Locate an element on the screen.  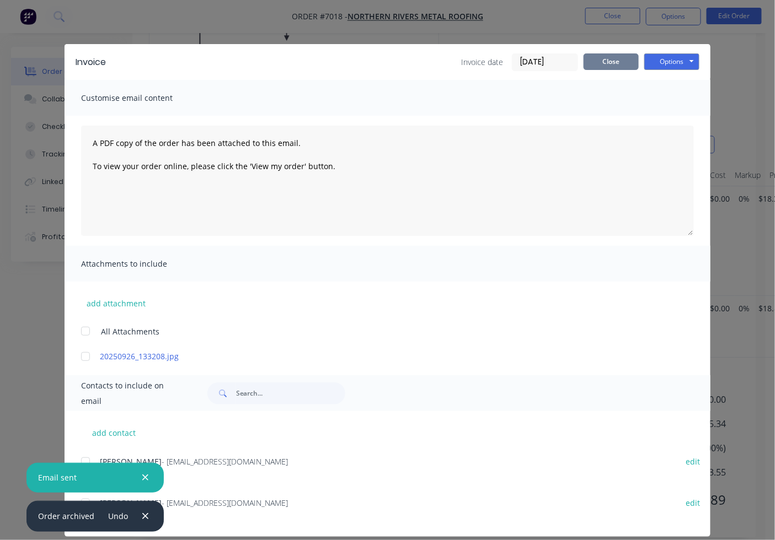
span: Attachments to include is located at coordinates (142, 264).